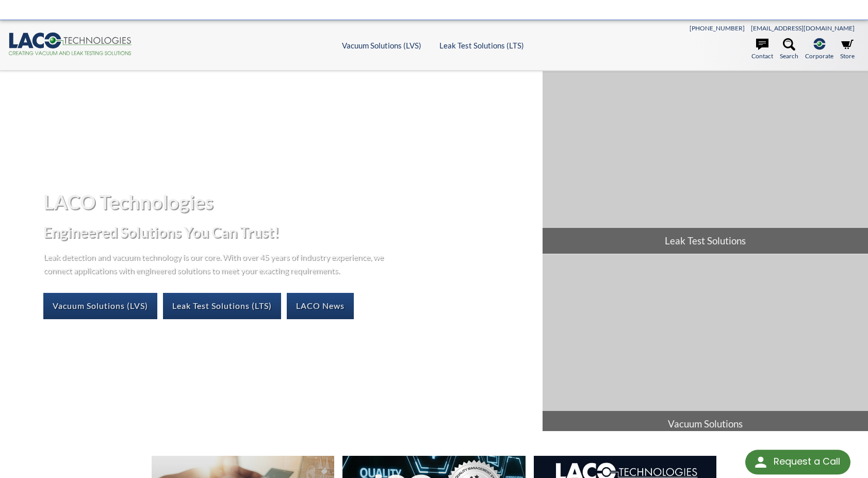 The width and height of the screenshot is (868, 478). I want to click on a: Leak Test Solutions, so click(705, 163).